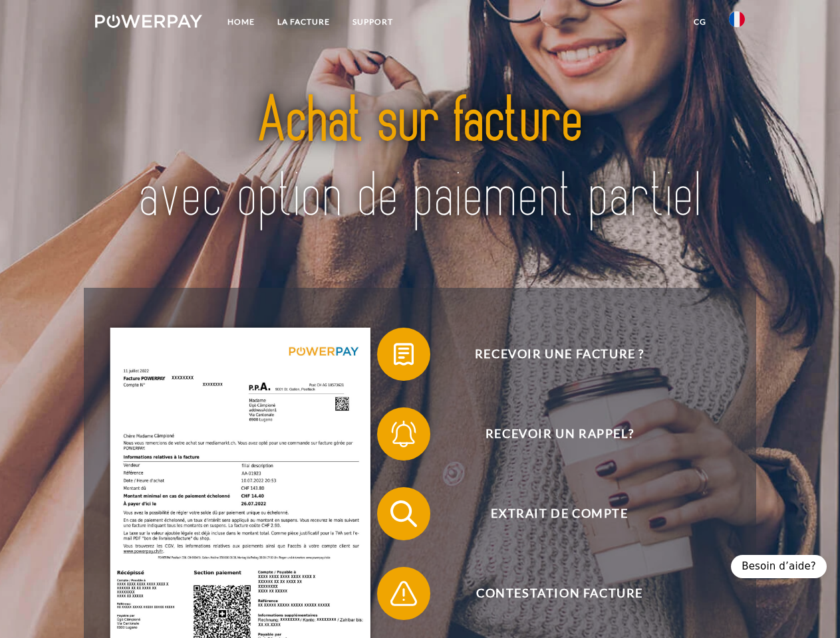 This screenshot has width=840, height=638. Describe the element at coordinates (559, 435) in the screenshot. I see `span: Recevoir un rappel?` at that location.